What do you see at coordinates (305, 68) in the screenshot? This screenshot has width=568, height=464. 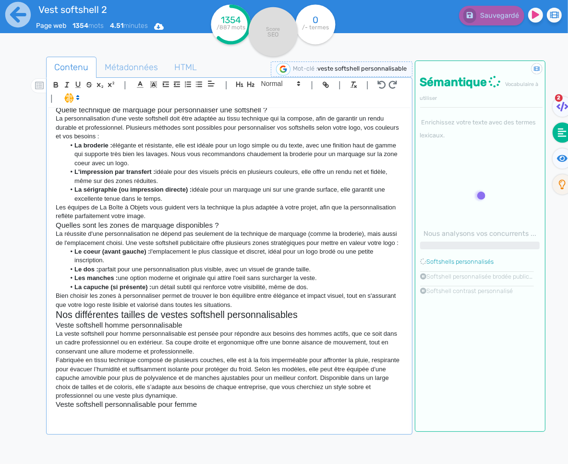 I see `span: Mot-clé :` at bounding box center [305, 68].